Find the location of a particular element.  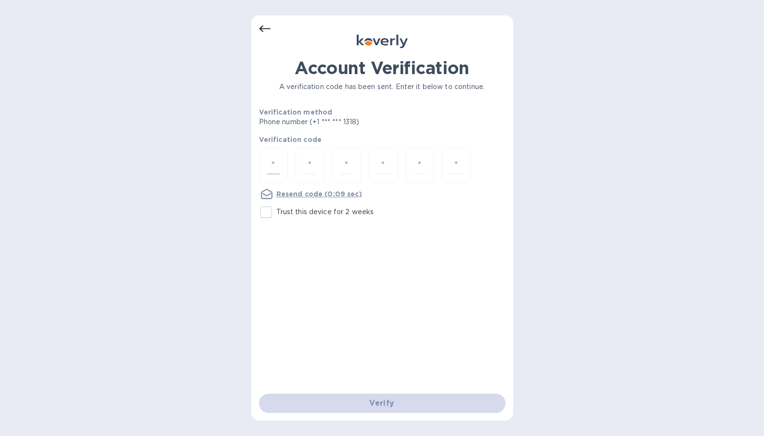

u: Resend code (0:09 sec) is located at coordinates (319, 194).